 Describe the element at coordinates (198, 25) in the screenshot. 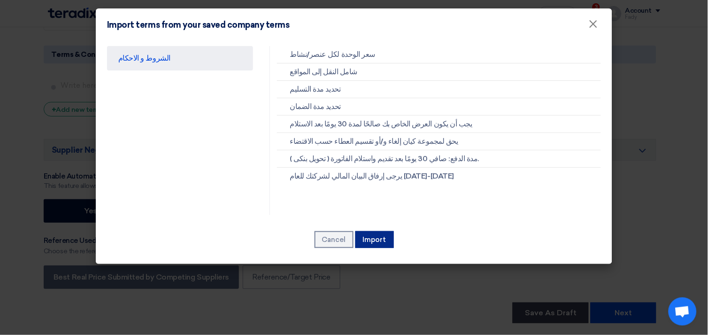

I see `h4: Import terms from your saved company terms` at that location.